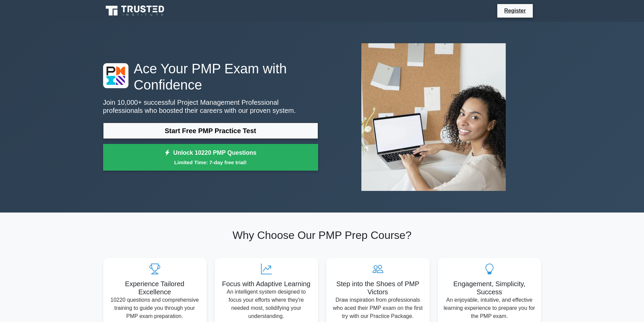 This screenshot has height=322, width=644. What do you see at coordinates (489, 288) in the screenshot?
I see `h5: Engagement, Simplicity, Success` at bounding box center [489, 288].